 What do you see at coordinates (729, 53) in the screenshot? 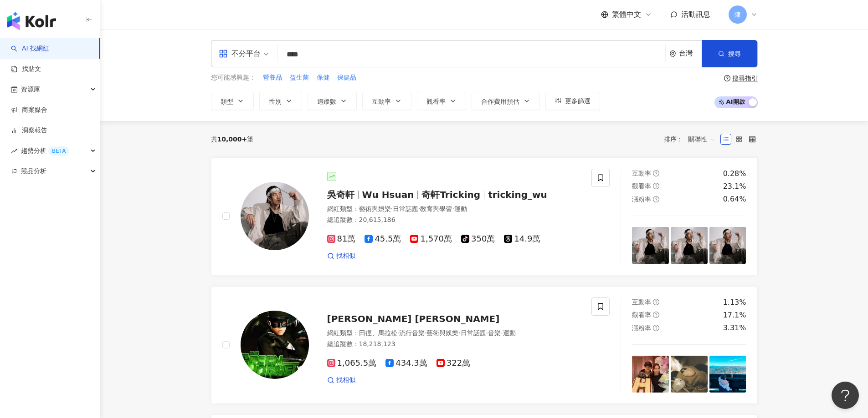
I see `button: 搜尋` at bounding box center [729, 53].